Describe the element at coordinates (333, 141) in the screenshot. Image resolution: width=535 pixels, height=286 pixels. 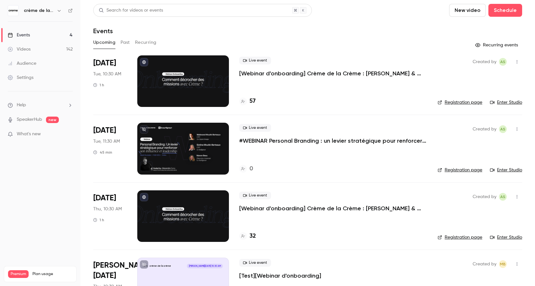
I see `a: #WEBINAR Personal Branding : un levier stratégique pour renforcer influence et leadership` at that location.